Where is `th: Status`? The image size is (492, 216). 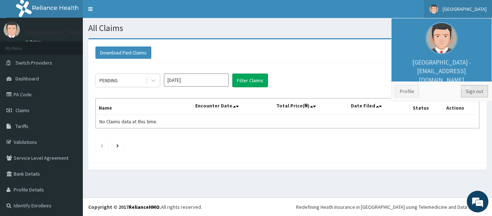 th: Status is located at coordinates (427, 107).